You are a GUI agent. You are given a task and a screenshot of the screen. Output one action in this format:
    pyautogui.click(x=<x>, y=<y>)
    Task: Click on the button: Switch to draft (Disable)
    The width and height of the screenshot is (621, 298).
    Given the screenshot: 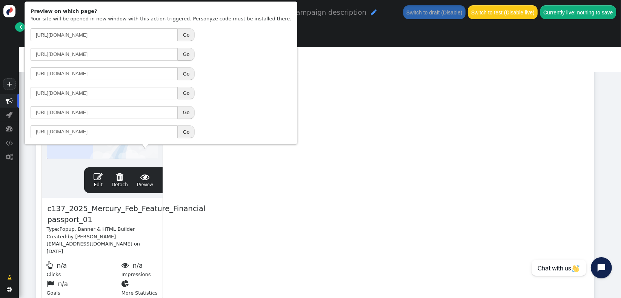 What is the action you would take?
    pyautogui.click(x=435, y=12)
    